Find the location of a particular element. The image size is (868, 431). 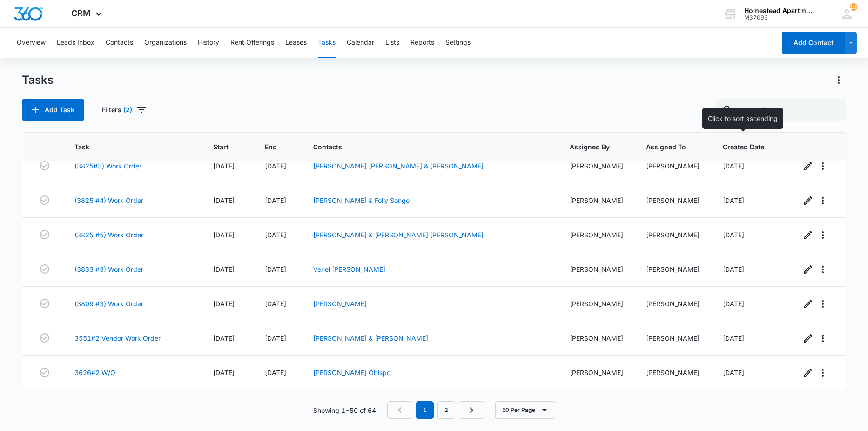

button: Overview is located at coordinates (31, 43).